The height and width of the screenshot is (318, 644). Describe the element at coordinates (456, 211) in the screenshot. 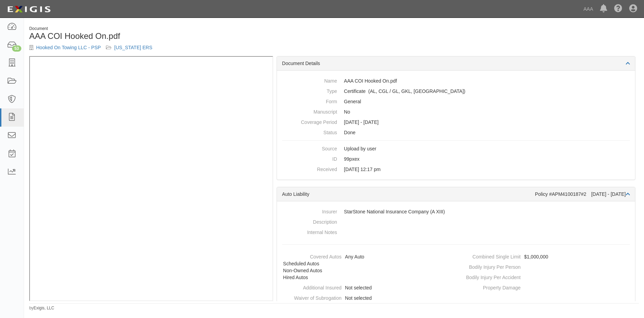

I see `dd: StarStone National Insurance Company (A XIII)` at that location.